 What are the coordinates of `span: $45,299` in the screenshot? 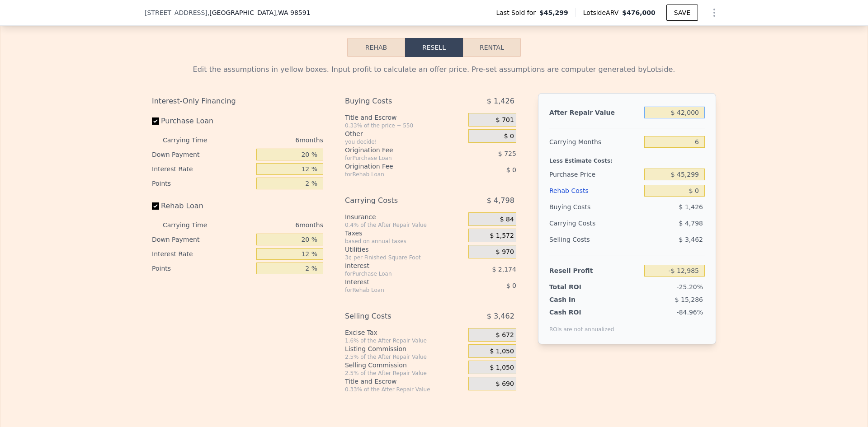 It's located at (554, 13).